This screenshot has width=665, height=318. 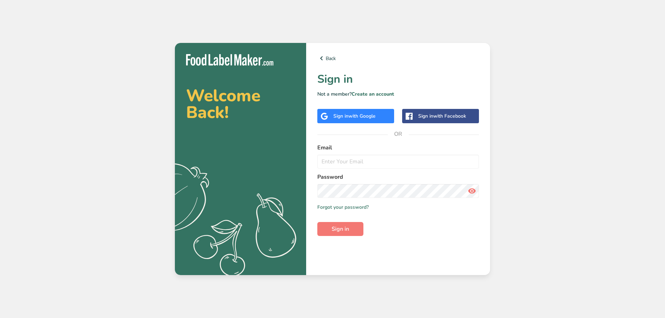 I want to click on a: Create an account, so click(x=373, y=94).